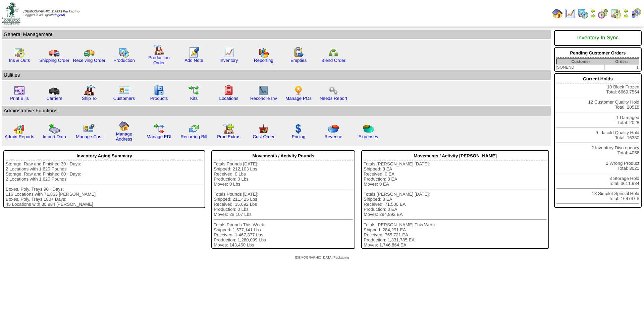 The image size is (644, 309). What do you see at coordinates (228, 98) in the screenshot?
I see `a: Locations` at bounding box center [228, 98].